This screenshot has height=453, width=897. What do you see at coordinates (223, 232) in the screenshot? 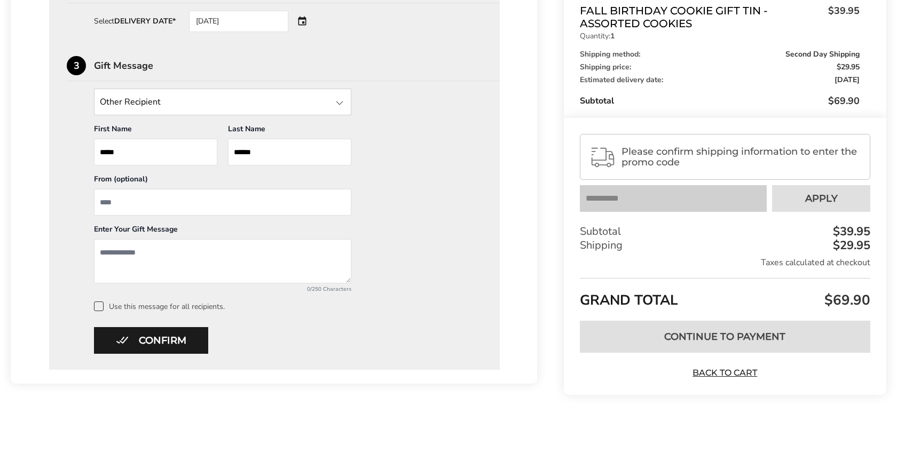
I see `div: Enter Your Gift Message` at bounding box center [223, 232].